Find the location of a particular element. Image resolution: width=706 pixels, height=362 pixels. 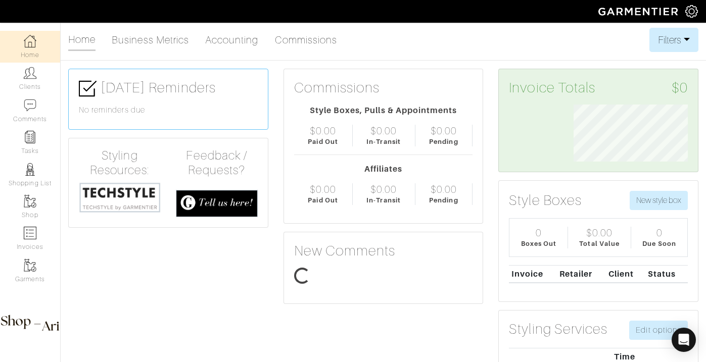

h6: No reminders due is located at coordinates (168, 110).